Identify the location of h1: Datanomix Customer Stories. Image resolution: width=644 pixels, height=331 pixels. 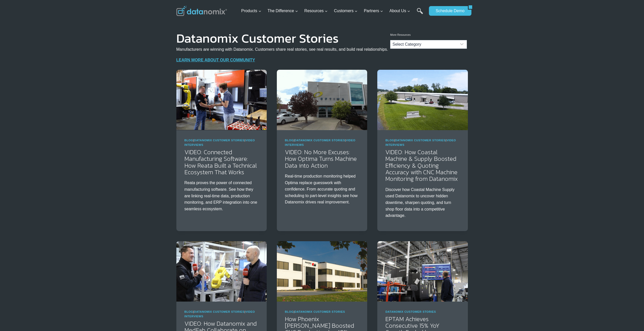
(282, 38).